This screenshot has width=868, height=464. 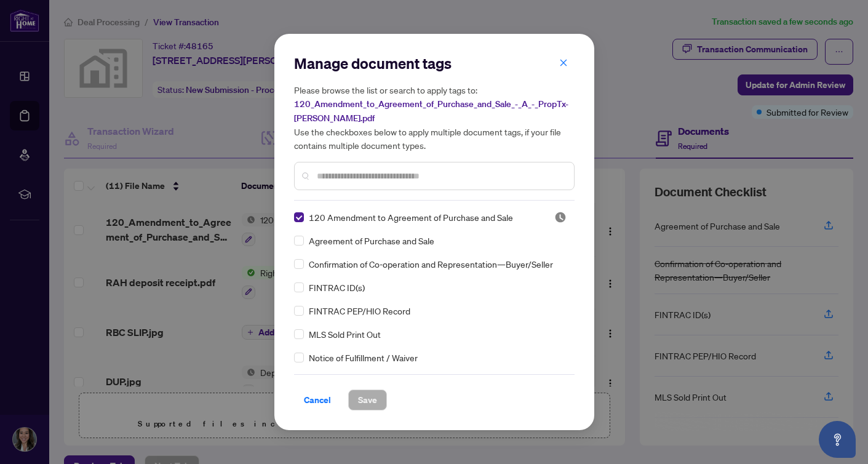 What do you see at coordinates (564, 63) in the screenshot?
I see `span: close` at bounding box center [564, 63].